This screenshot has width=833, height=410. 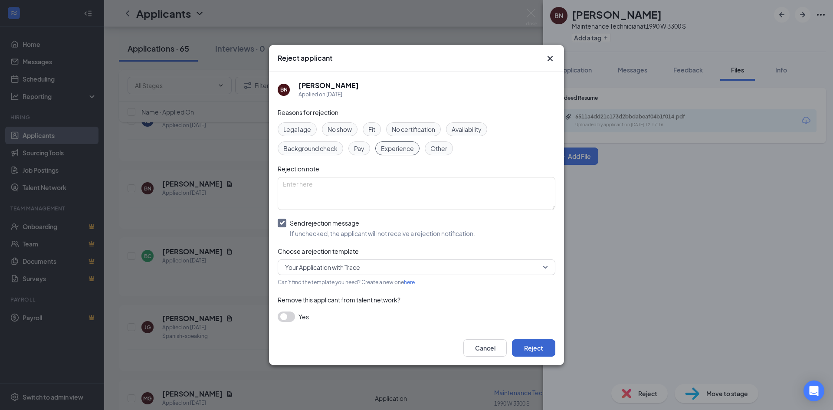 I want to click on span: Pay, so click(x=359, y=148).